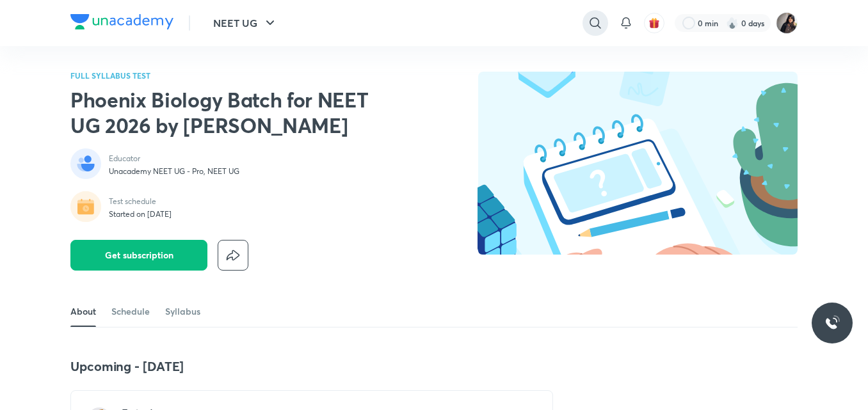  I want to click on a: About, so click(83, 312).